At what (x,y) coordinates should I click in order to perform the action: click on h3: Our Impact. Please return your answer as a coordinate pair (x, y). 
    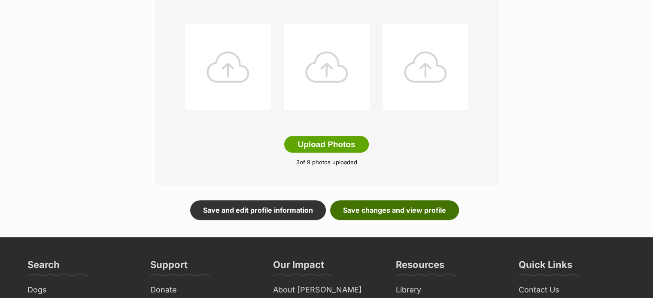
    Looking at the image, I should click on (298, 267).